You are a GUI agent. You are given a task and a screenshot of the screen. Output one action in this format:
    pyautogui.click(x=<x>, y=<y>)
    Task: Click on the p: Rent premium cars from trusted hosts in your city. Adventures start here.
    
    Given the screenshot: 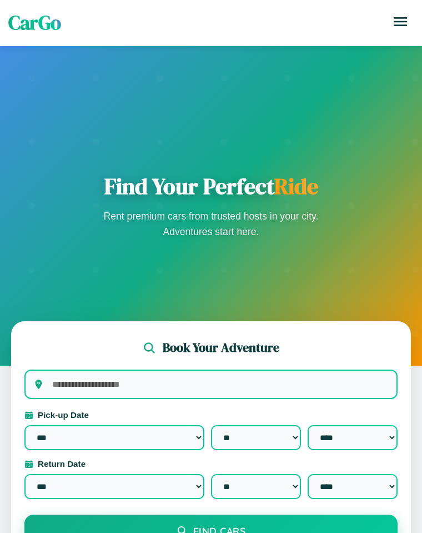 What is the action you would take?
    pyautogui.click(x=211, y=224)
    